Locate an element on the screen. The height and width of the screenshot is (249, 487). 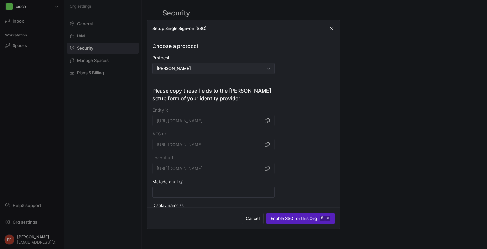
div: ACS url is located at coordinates (214, 134).